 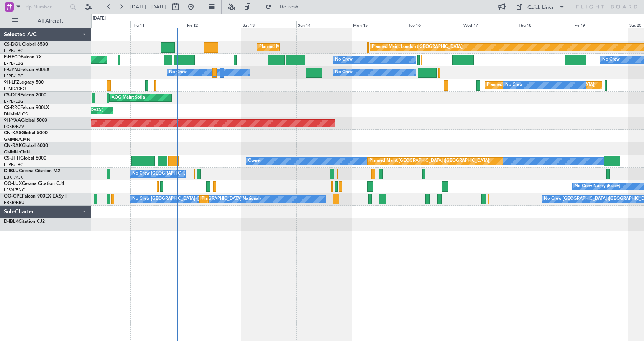 I want to click on span: CS-RRC, so click(x=12, y=107).